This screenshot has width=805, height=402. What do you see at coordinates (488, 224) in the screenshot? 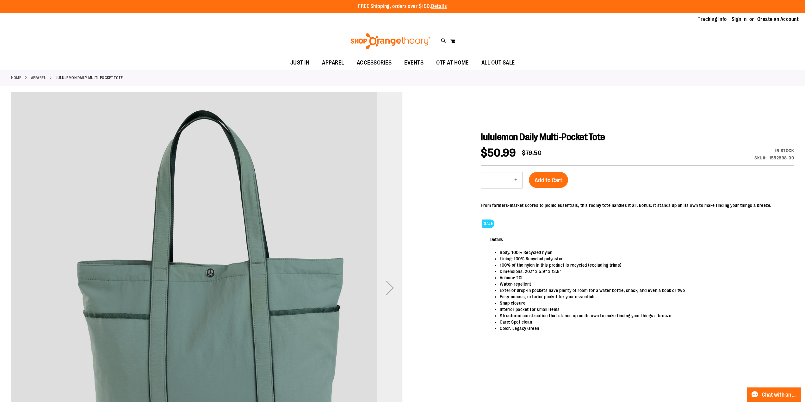
I see `span: SALE` at bounding box center [488, 224].